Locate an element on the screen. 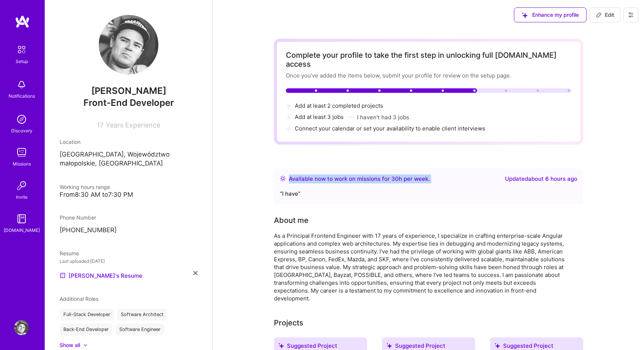  div: Notifications is located at coordinates (22, 95).